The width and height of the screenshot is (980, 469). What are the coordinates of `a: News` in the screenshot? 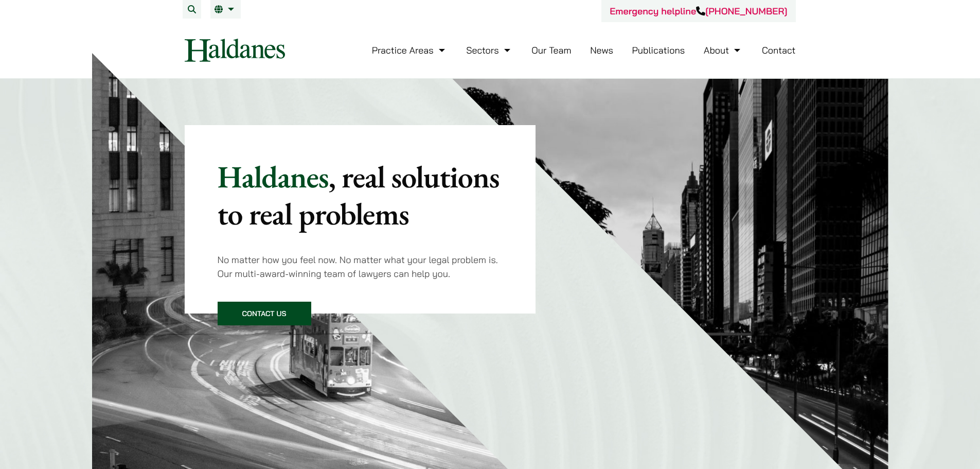 It's located at (601, 50).